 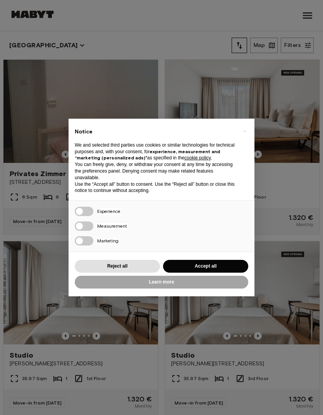 I want to click on span: Experience, so click(x=109, y=211).